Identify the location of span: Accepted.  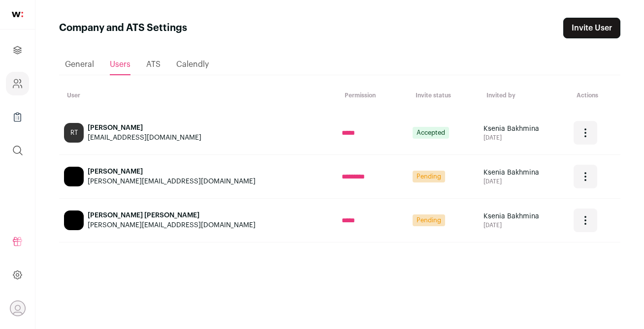
(431, 133).